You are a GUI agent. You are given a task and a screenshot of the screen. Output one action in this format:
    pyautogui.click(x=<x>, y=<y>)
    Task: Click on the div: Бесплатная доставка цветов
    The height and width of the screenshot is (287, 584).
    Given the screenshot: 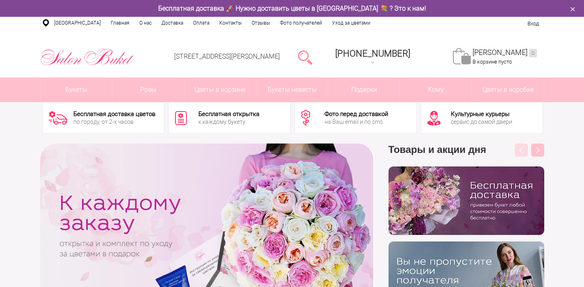 What is the action you would take?
    pyautogui.click(x=114, y=114)
    